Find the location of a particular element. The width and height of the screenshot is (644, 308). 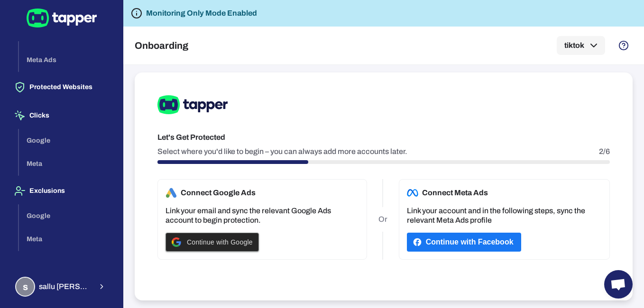

button: tiktok is located at coordinates (581, 45).